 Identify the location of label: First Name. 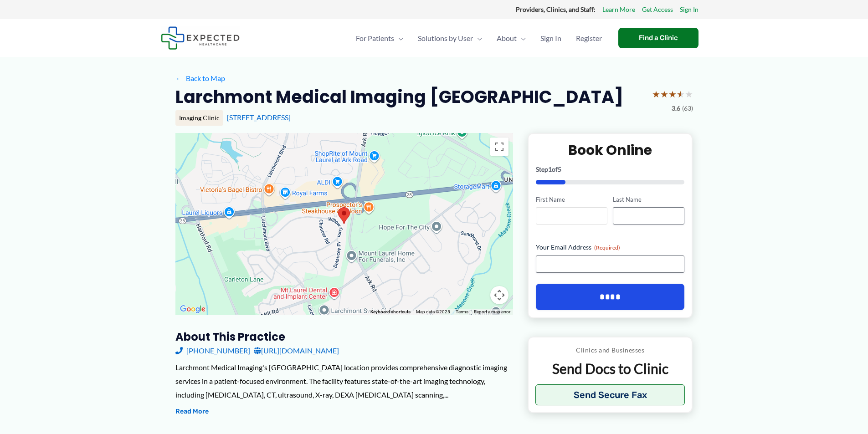
(571, 200).